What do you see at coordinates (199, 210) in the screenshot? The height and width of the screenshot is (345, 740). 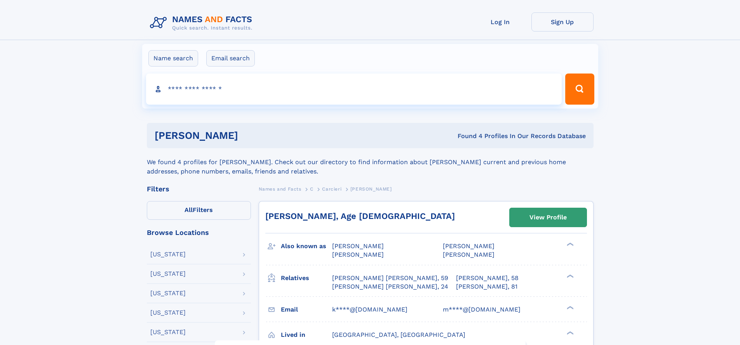 I see `label: Filters` at bounding box center [199, 210].